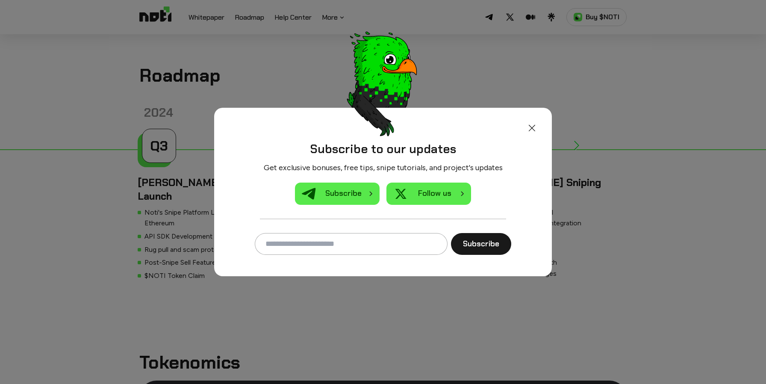 Image resolution: width=766 pixels, height=384 pixels. What do you see at coordinates (435, 193) in the screenshot?
I see `span: Follow us` at bounding box center [435, 193].